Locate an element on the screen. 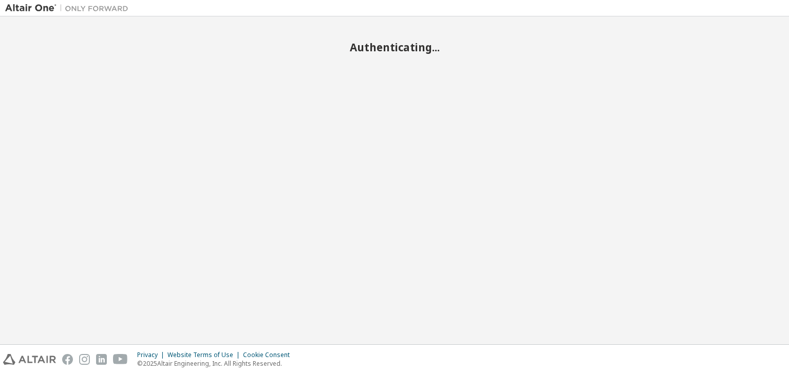 This screenshot has width=789, height=374. div: Privacy is located at coordinates (152, 355).